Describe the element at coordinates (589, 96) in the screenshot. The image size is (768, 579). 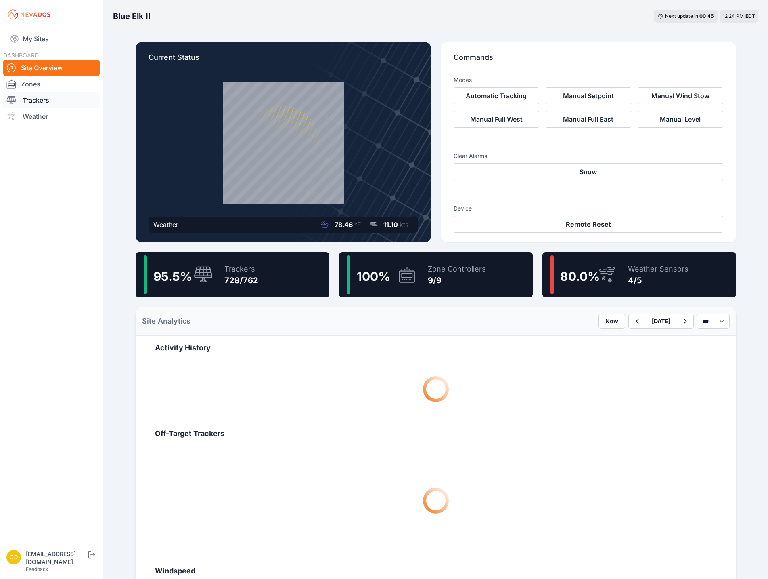
I see `button: Manual Setpoint` at that location.